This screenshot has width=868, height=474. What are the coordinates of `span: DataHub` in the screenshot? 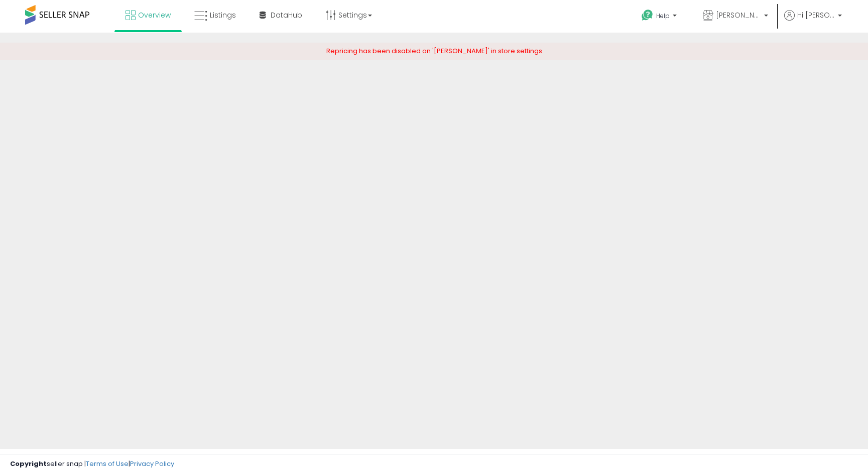 It's located at (286, 15).